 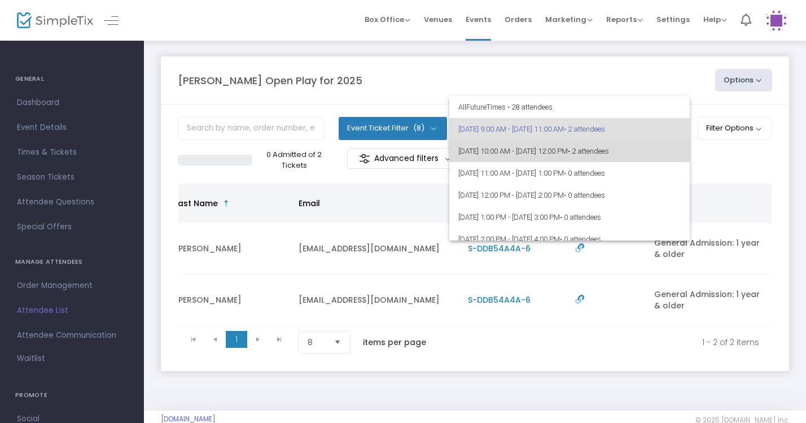 I want to click on span: All Future Times • 28 attendees, so click(x=570, y=107).